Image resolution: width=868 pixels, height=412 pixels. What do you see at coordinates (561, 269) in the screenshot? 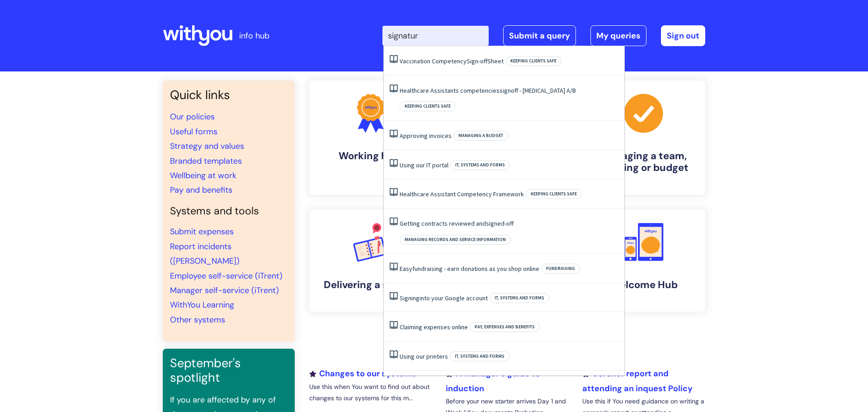
I see `span: Fundraising` at bounding box center [561, 269].